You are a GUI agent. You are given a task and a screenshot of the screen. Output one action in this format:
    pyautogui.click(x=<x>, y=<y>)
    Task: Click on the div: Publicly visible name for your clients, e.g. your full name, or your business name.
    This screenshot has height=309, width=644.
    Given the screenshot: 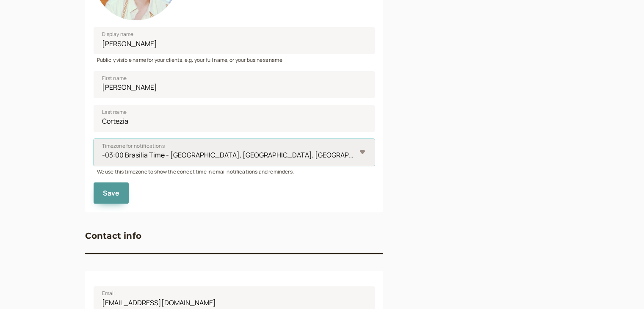 What is the action you would take?
    pyautogui.click(x=234, y=59)
    